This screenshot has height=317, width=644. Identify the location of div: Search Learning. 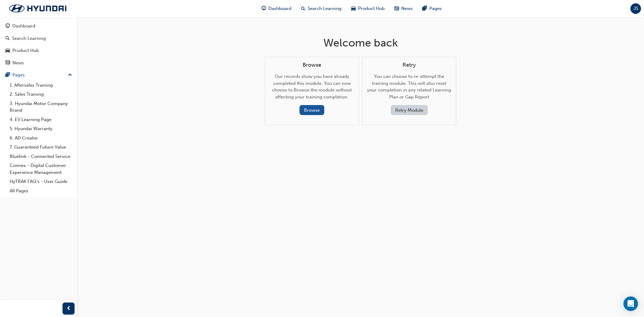
(29, 38).